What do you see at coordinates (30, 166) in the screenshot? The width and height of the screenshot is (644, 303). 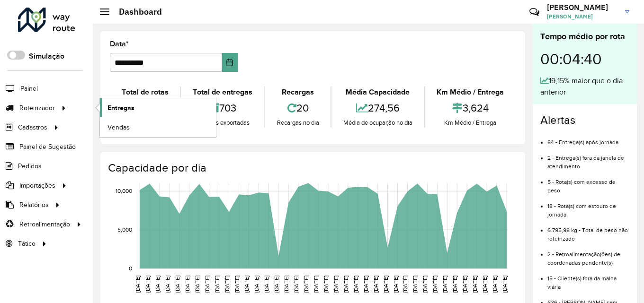 I see `span: Pedidos` at bounding box center [30, 166].